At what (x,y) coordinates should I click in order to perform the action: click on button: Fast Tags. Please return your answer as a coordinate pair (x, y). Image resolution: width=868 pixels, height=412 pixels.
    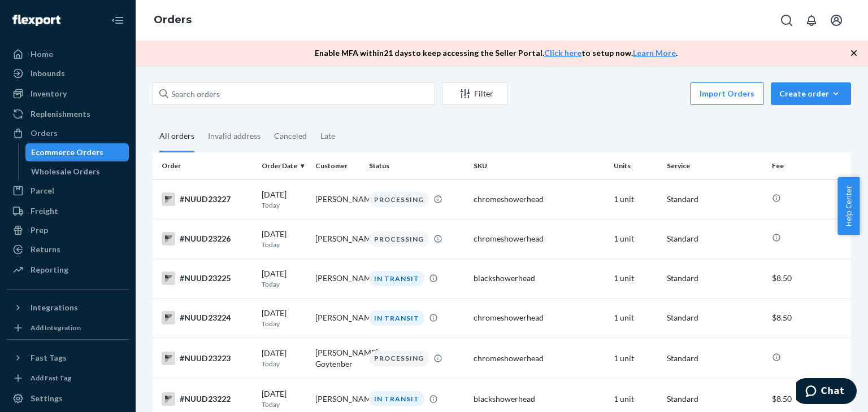
    Looking at the image, I should click on (68, 358).